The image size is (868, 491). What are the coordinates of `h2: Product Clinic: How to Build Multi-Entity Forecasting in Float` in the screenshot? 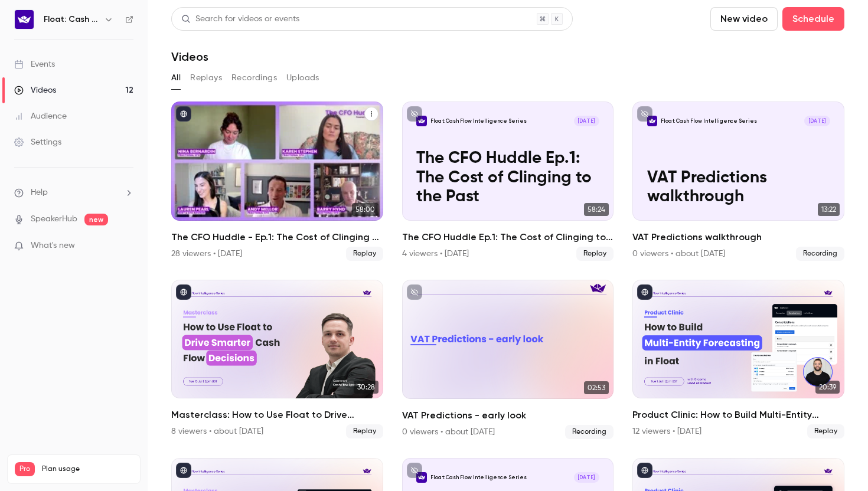 It's located at (738, 415).